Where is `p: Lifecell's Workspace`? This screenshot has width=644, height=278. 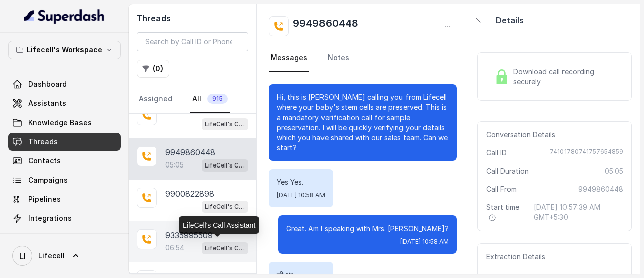 p: Lifecell's Workspace is located at coordinates (64, 50).